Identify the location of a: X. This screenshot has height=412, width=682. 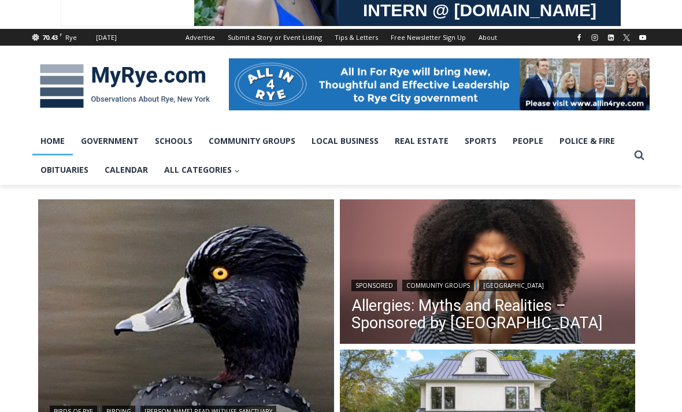
(627, 38).